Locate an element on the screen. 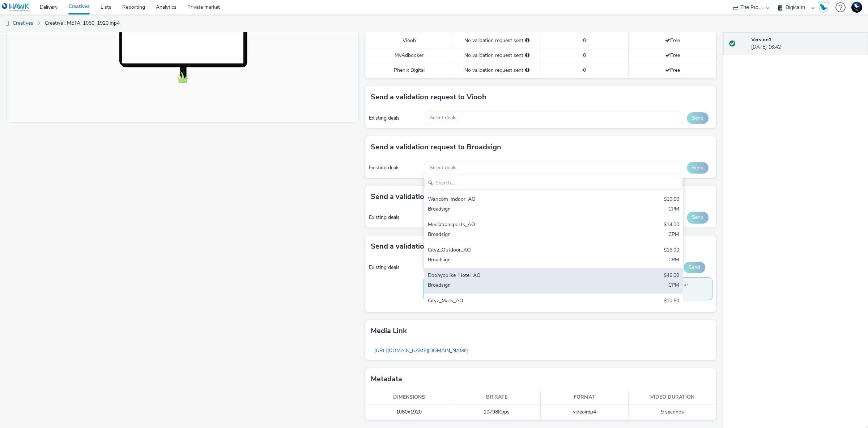  th: Bitrate is located at coordinates (497, 397).